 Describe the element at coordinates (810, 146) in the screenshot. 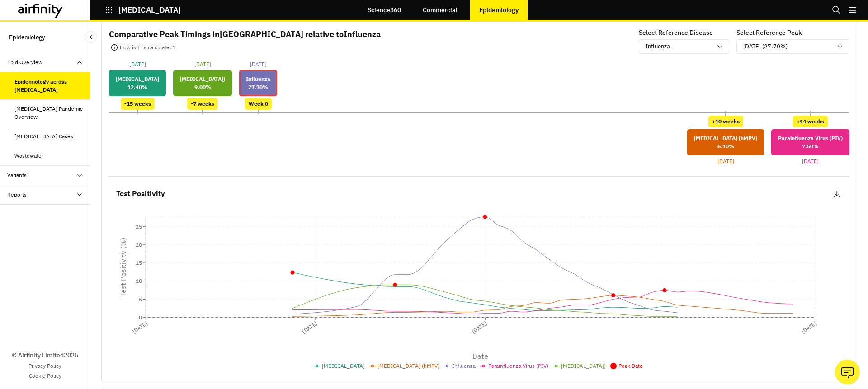

I see `p: 7.50 %` at that location.